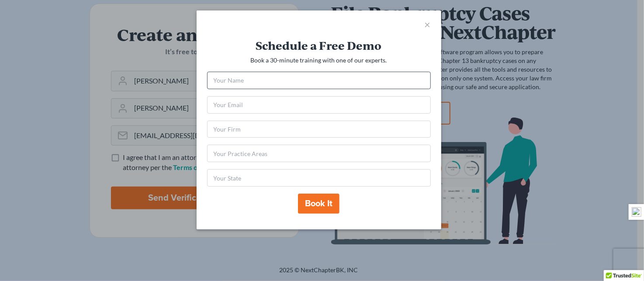 This screenshot has height=281, width=644. Describe the element at coordinates (319, 45) in the screenshot. I see `h3: Schedule a Free Demo` at that location.